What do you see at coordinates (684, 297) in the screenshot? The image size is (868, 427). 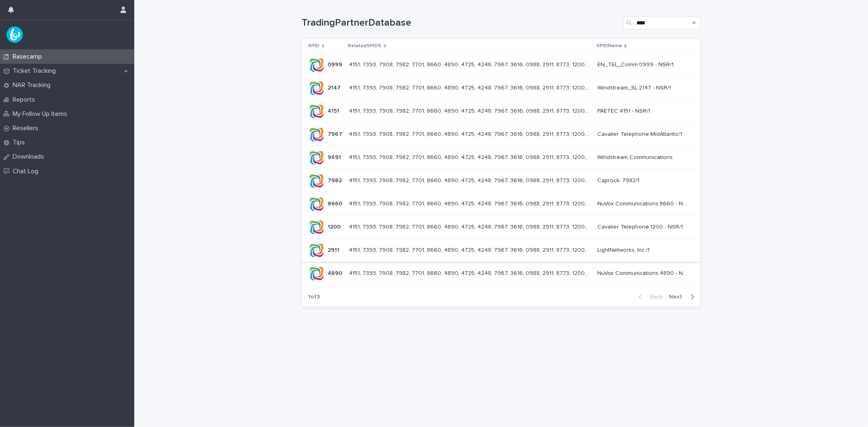 I see `button: Next` at bounding box center [684, 297].